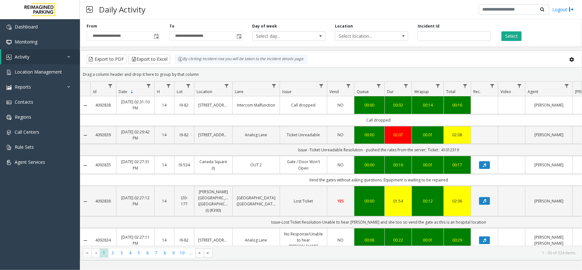 The height and width of the screenshot is (270, 582). What do you see at coordinates (398, 201) in the screenshot?
I see `div: 01:54` at bounding box center [398, 201].